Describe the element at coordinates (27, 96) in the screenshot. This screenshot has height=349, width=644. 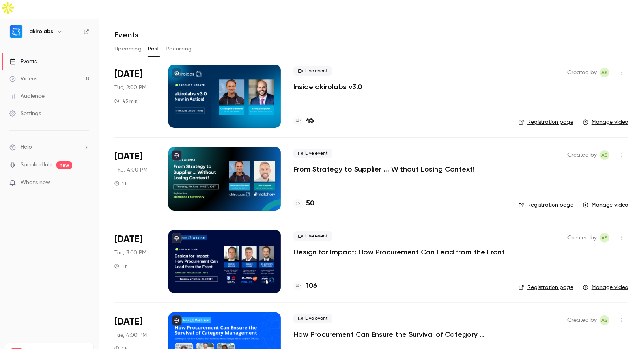
I see `div: Audience` at that location.